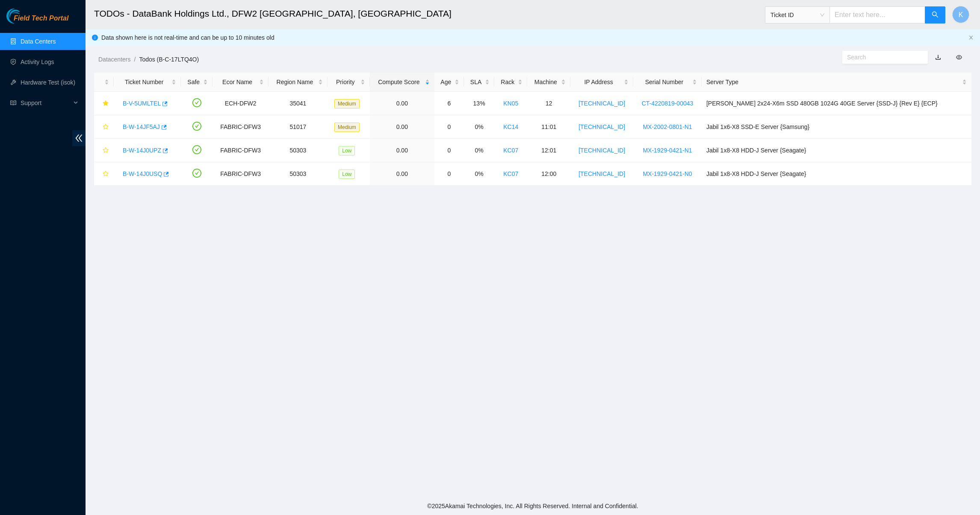  What do you see at coordinates (142, 151) in the screenshot?
I see `a: B-W-14J0UPZ` at bounding box center [142, 151].